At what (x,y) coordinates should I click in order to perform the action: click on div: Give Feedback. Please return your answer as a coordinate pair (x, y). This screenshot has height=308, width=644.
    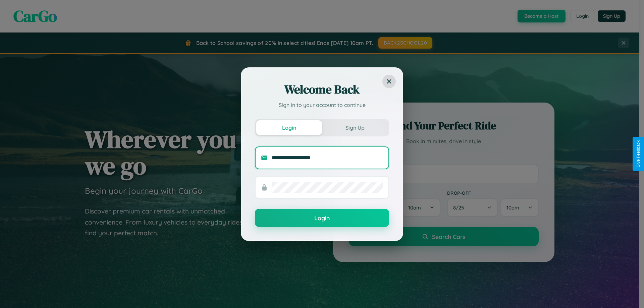
    Looking at the image, I should click on (638, 154).